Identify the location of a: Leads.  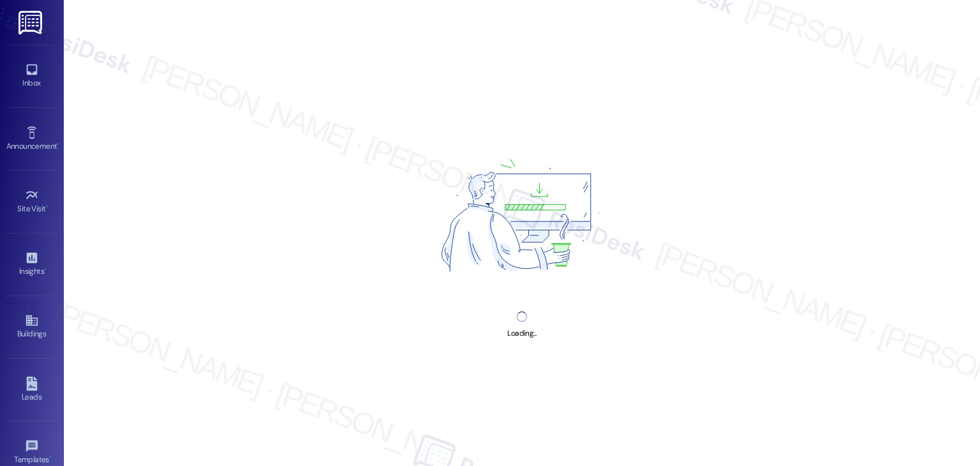
(32, 390).